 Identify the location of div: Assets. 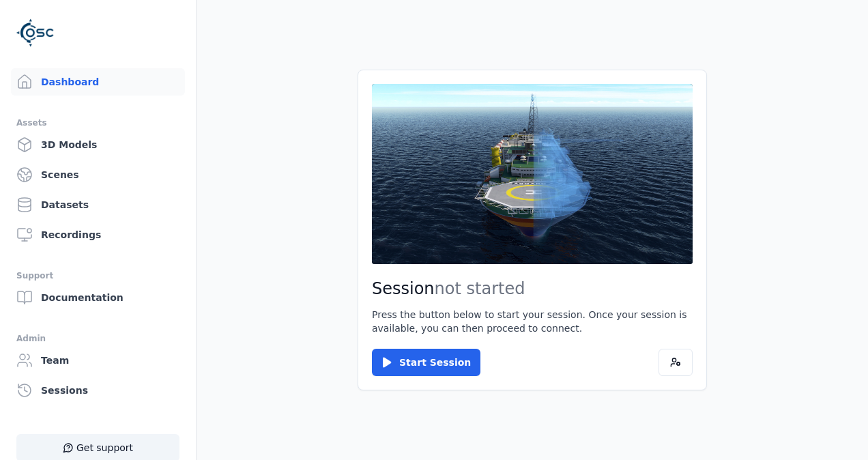
(98, 123).